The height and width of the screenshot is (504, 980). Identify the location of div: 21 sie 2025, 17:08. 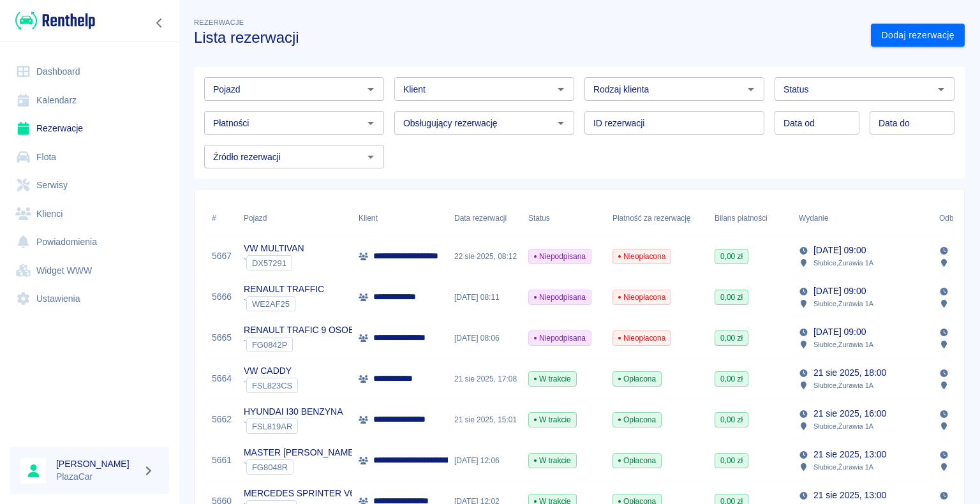
(485, 379).